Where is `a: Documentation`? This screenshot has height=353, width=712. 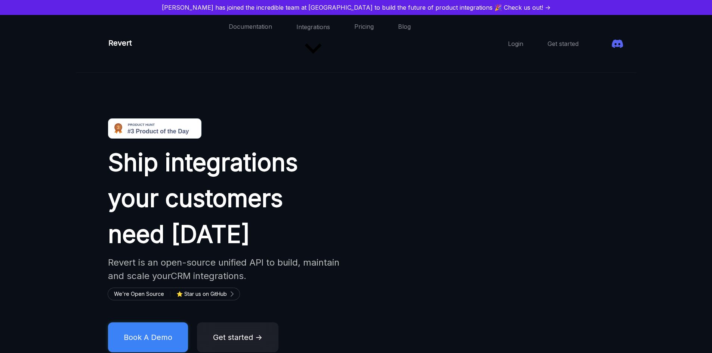
a: Documentation is located at coordinates (250, 44).